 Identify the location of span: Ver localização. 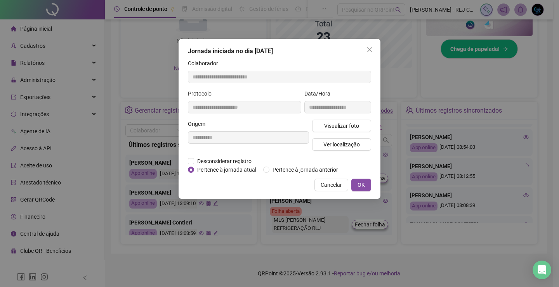
(342, 145).